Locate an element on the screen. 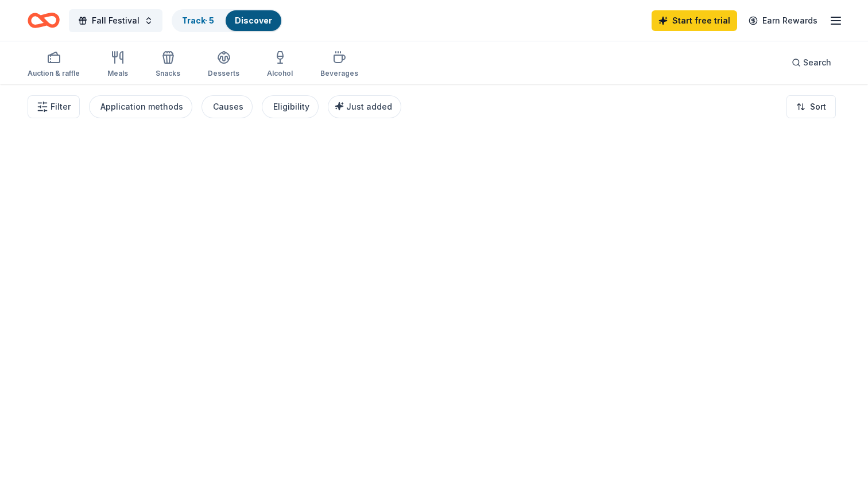 The image size is (868, 492). button: Just added is located at coordinates (365, 106).